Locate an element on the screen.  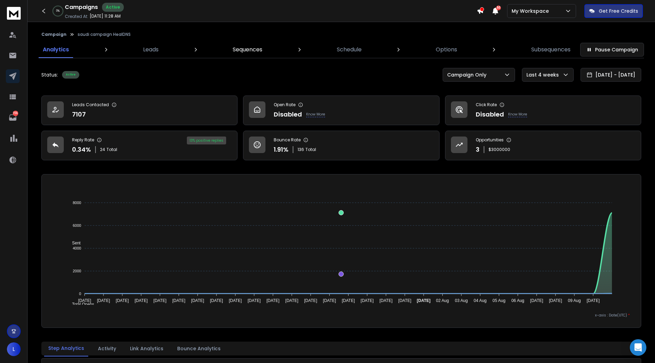
img: logo is located at coordinates (14, 13).